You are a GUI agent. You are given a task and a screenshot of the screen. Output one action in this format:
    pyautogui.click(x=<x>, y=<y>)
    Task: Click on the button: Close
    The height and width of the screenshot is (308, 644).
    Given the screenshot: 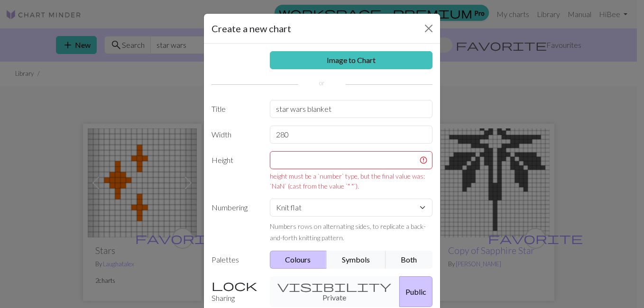 What is the action you would take?
    pyautogui.click(x=429, y=28)
    